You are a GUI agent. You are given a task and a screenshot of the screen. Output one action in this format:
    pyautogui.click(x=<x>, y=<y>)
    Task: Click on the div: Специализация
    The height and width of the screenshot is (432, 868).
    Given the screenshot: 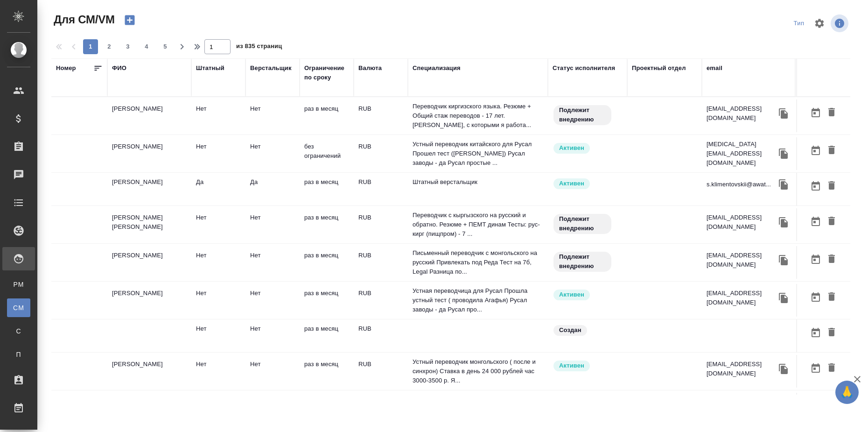 What is the action you would take?
    pyautogui.click(x=436, y=68)
    